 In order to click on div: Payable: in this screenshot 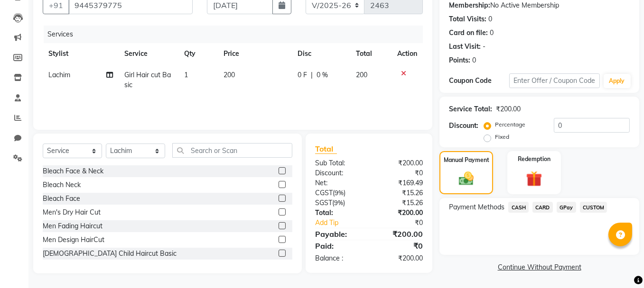, I will do `click(339, 234)`.